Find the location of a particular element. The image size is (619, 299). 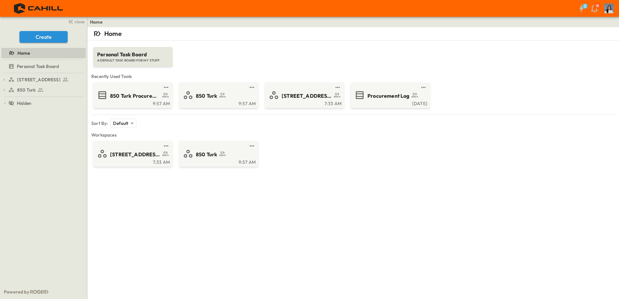

span: Home is located at coordinates (24, 53).